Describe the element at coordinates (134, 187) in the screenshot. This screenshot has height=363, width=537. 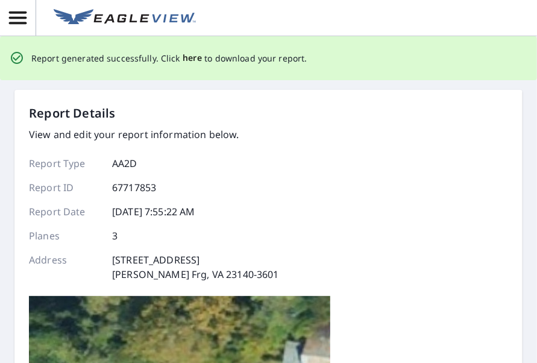
I see `p: 67717853` at that location.